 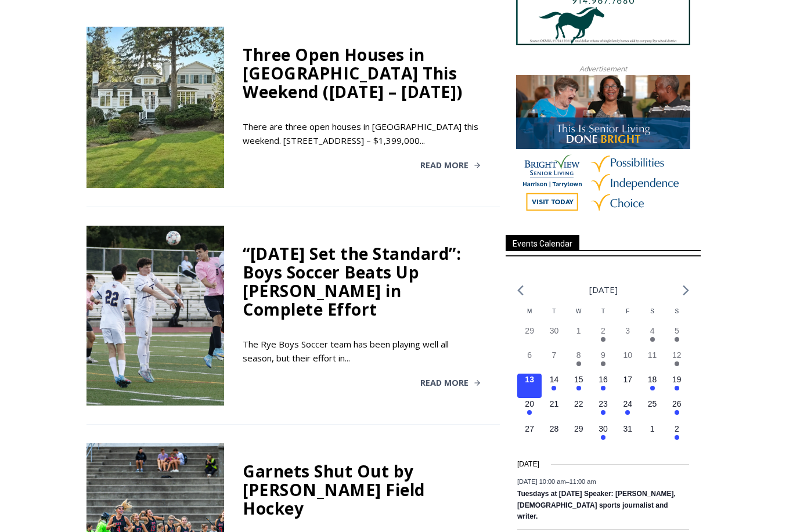 I want to click on button: 10, so click(x=627, y=362).